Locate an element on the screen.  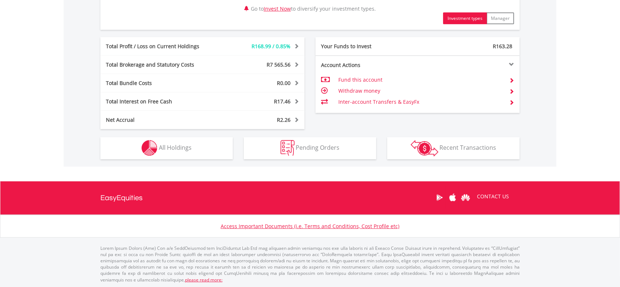
button: Pending Orders is located at coordinates (310, 148).